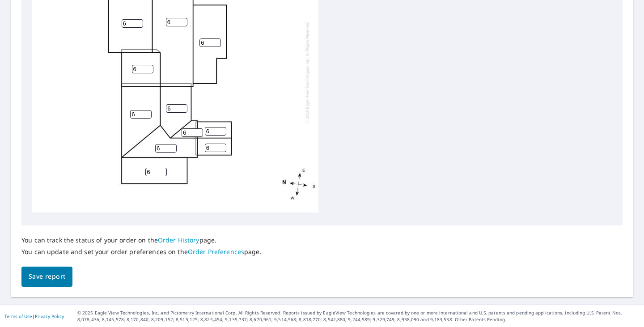 The width and height of the screenshot is (644, 327). What do you see at coordinates (18, 317) in the screenshot?
I see `a: Terms of Use` at bounding box center [18, 317].